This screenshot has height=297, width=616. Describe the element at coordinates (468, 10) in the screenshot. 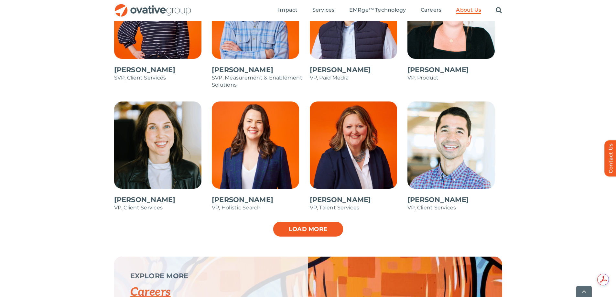

I see `span: About Us` at that location.